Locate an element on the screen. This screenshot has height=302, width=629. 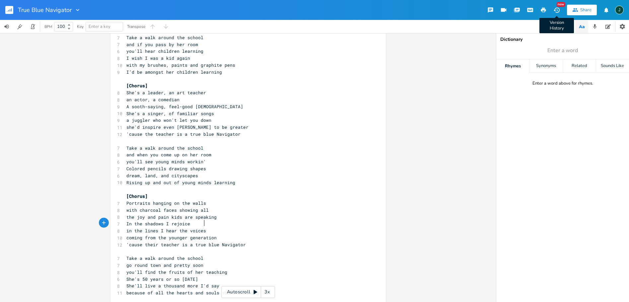
div: Share is located at coordinates (586, 10).